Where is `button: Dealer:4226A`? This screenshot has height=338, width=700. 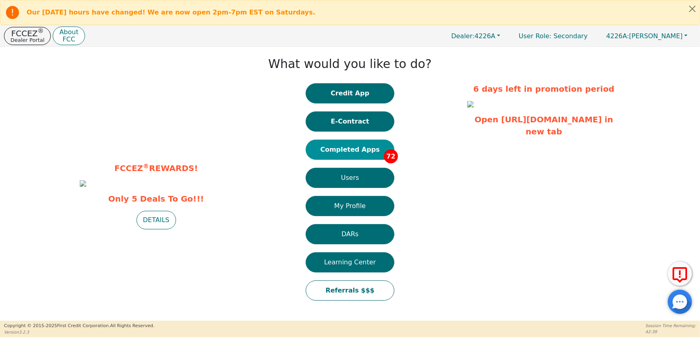
button: Dealer:4226A is located at coordinates (476, 36).